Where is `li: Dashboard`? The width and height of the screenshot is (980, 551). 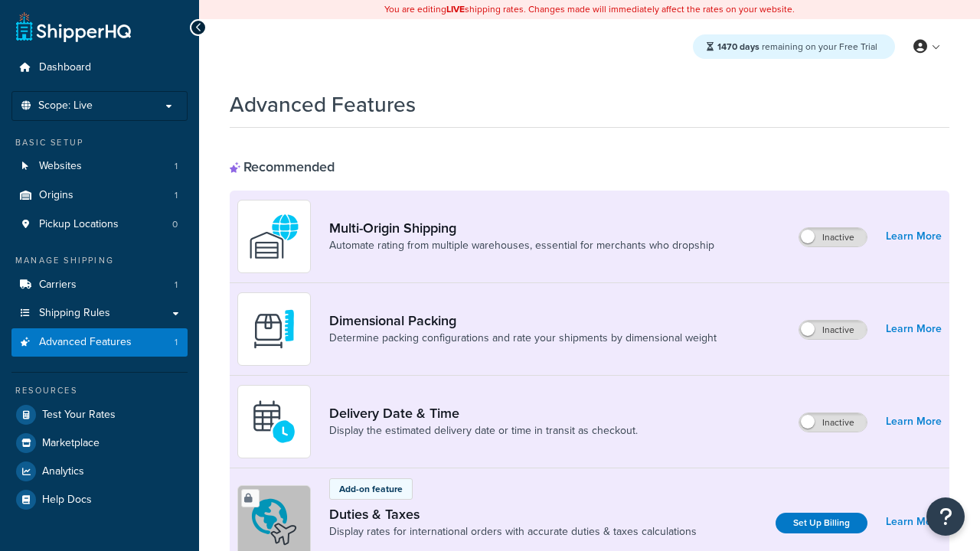
li: Dashboard is located at coordinates (99, 67).